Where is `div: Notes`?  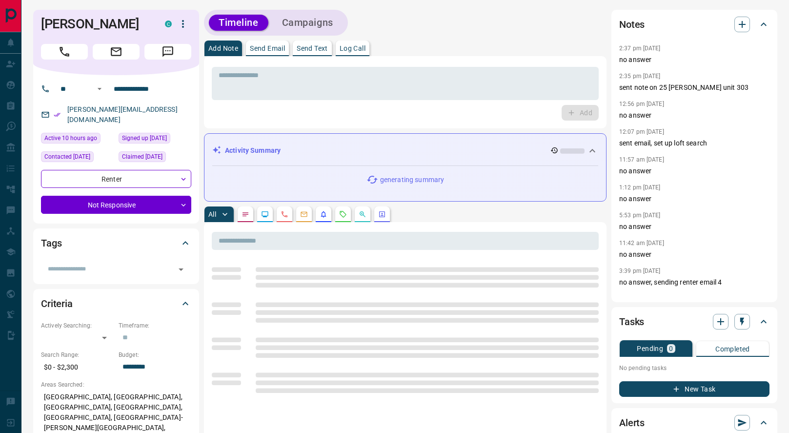
div: Notes is located at coordinates (694, 24).